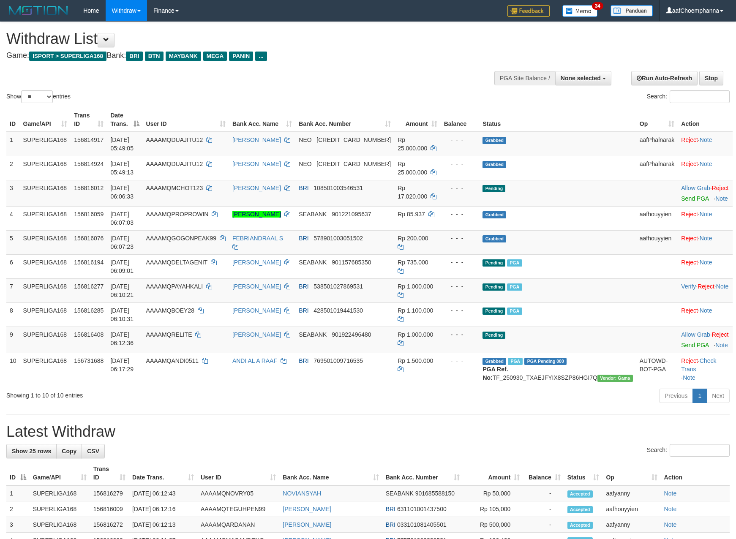  I want to click on span: Rp 17.020.000, so click(413, 192).